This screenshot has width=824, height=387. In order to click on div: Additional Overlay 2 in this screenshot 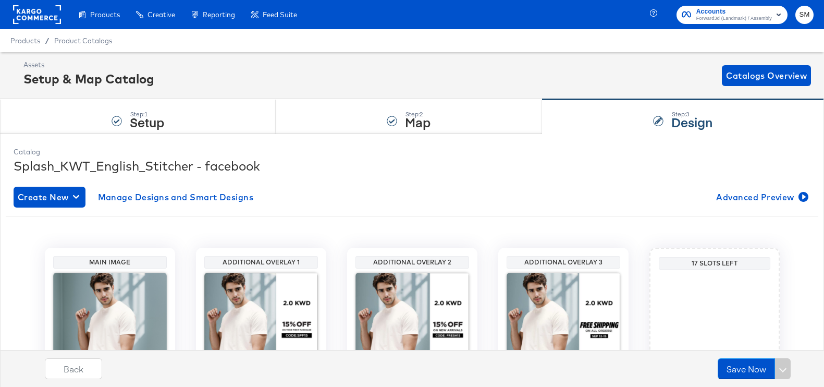, I will do `click(412, 262)`.